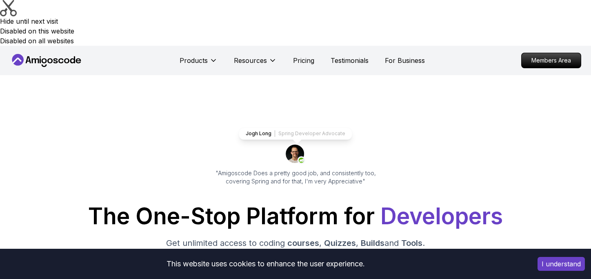  I want to click on h1: The One-Stop Platform for, so click(295, 216).